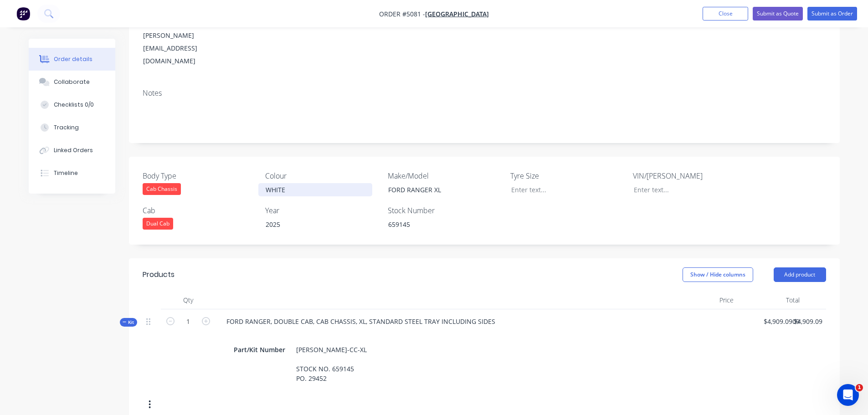 Image resolution: width=868 pixels, height=415 pixels. Describe the element at coordinates (199, 176) in the screenshot. I see `label: Body Type` at that location.